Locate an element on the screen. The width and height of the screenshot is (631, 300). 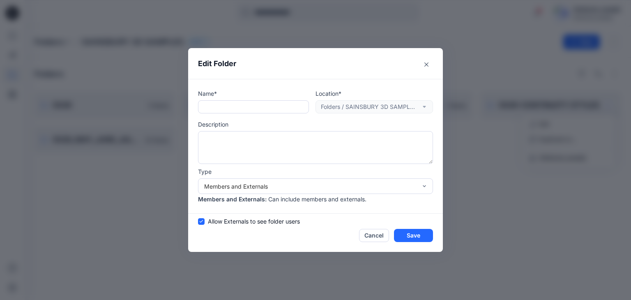
p: Members and Externals : is located at coordinates (232, 199).